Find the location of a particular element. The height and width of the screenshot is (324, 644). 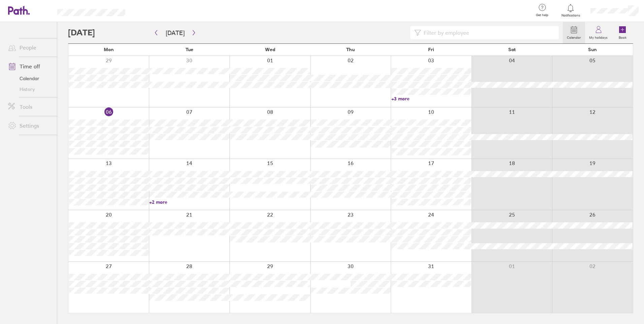

a: History is located at coordinates (30, 89).